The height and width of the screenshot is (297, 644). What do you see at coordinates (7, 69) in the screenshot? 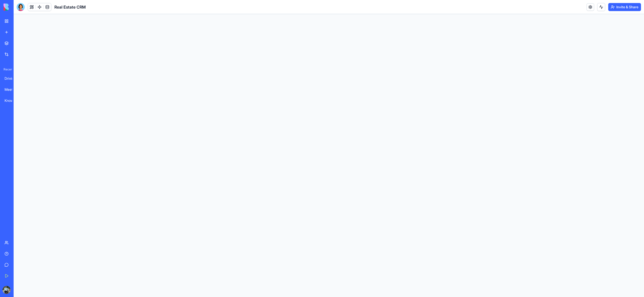
I see `span: Recent` at bounding box center [7, 69].